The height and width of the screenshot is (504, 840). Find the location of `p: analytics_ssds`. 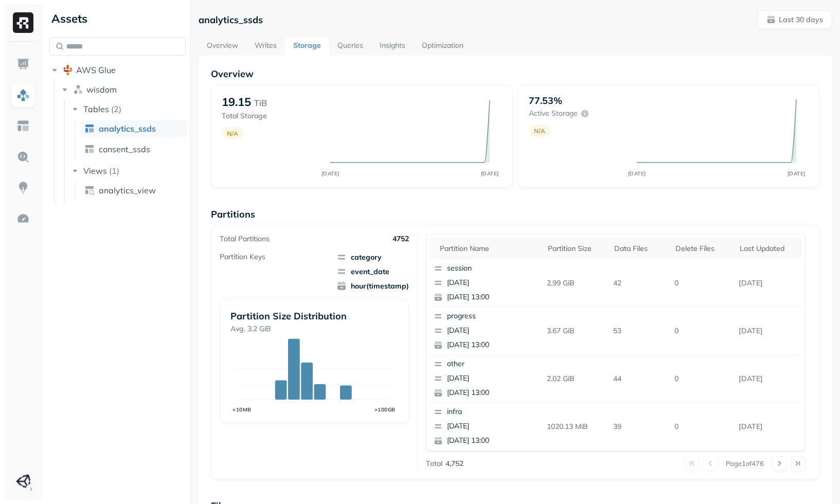

p: analytics_ssds is located at coordinates (231, 19).